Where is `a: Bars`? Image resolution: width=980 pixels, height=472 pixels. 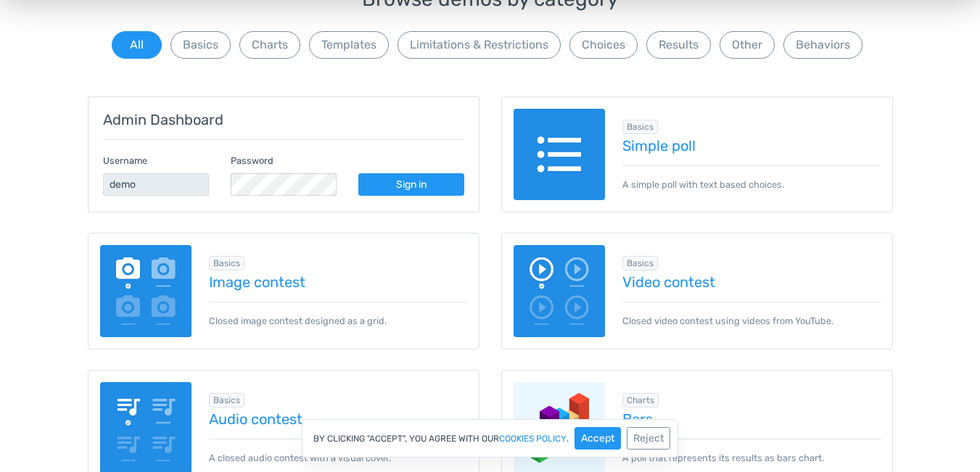 a: Bars is located at coordinates (751, 419).